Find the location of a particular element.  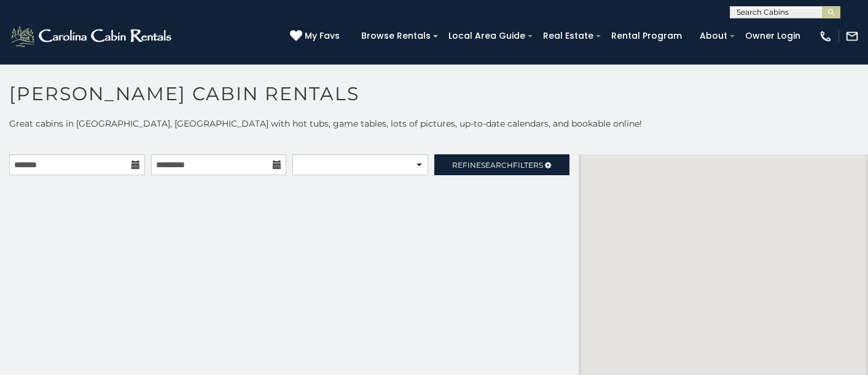

a: RefineSearchFilters is located at coordinates (502, 164).